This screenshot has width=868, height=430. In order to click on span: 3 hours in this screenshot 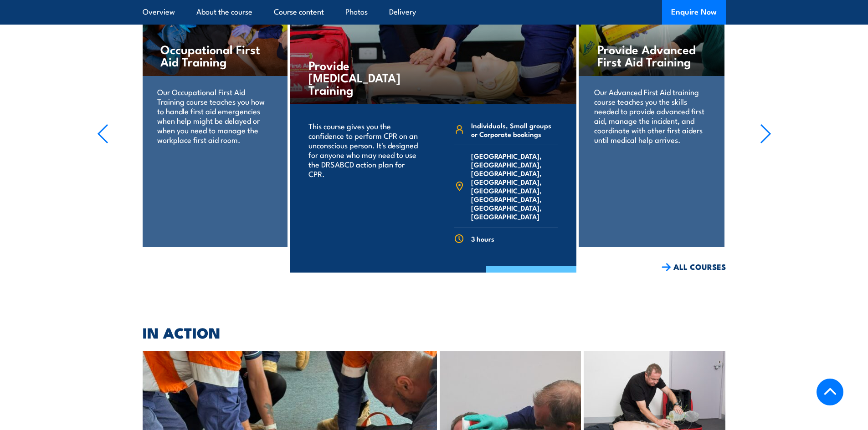, I will do `click(482, 239)`.